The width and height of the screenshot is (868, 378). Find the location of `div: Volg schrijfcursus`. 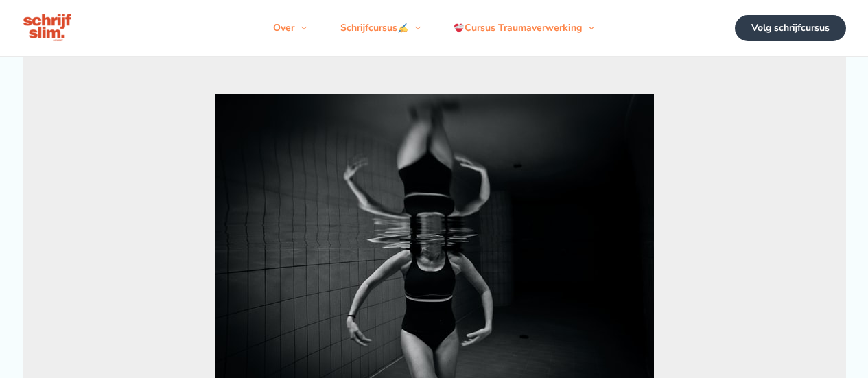

div: Volg schrijfcursus is located at coordinates (791, 28).